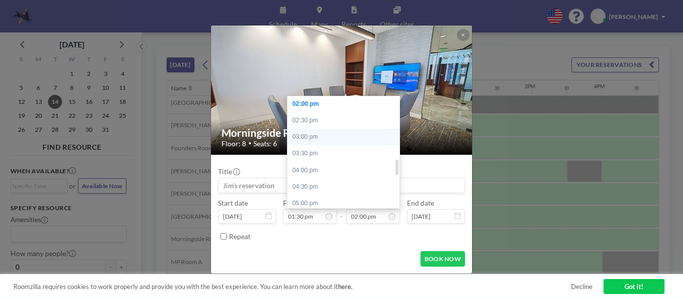 The image size is (683, 299). What do you see at coordinates (634, 287) in the screenshot?
I see `a: Got it!` at bounding box center [634, 287].